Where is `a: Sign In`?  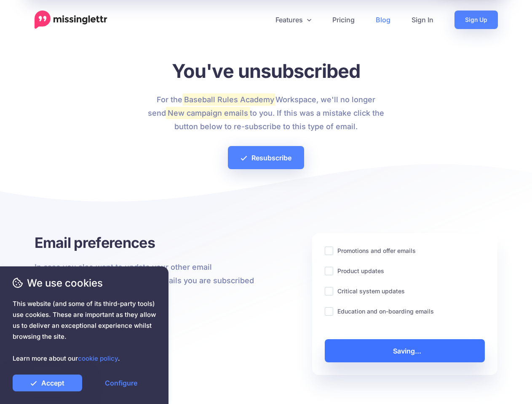 a: Sign In is located at coordinates (423, 20).